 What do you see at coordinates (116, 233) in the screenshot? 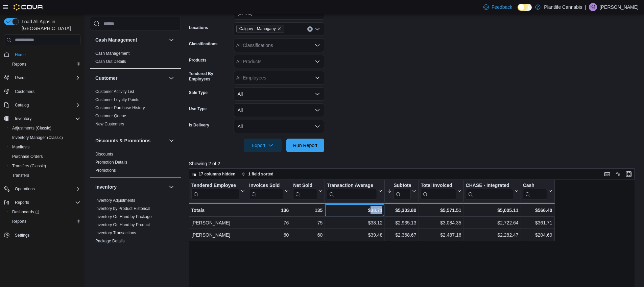
I see `a: Inventory Transactions` at bounding box center [116, 233].